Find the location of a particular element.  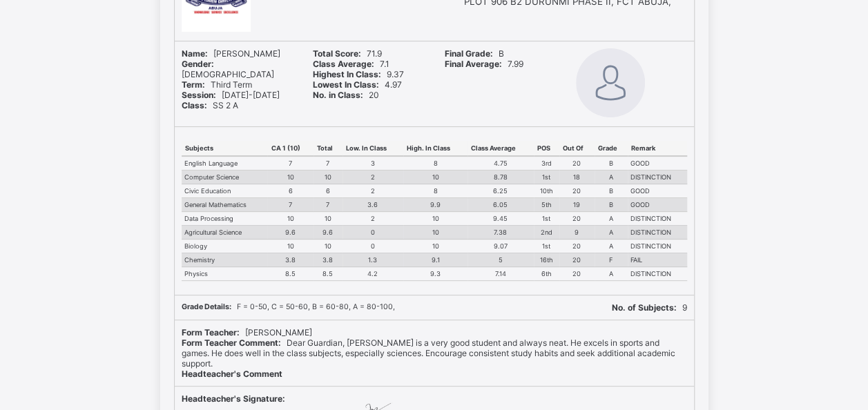

td: B is located at coordinates (611, 191).